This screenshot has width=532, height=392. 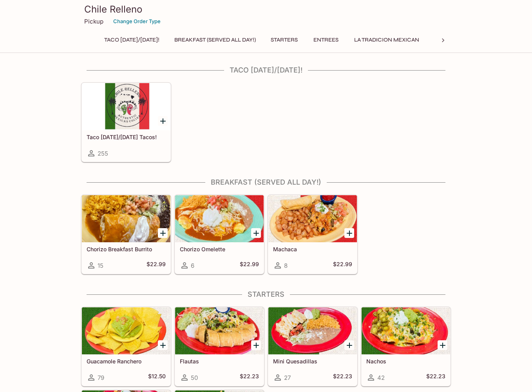 What do you see at coordinates (349, 345) in the screenshot?
I see `button: Add Mini Quesadillas` at bounding box center [349, 345].